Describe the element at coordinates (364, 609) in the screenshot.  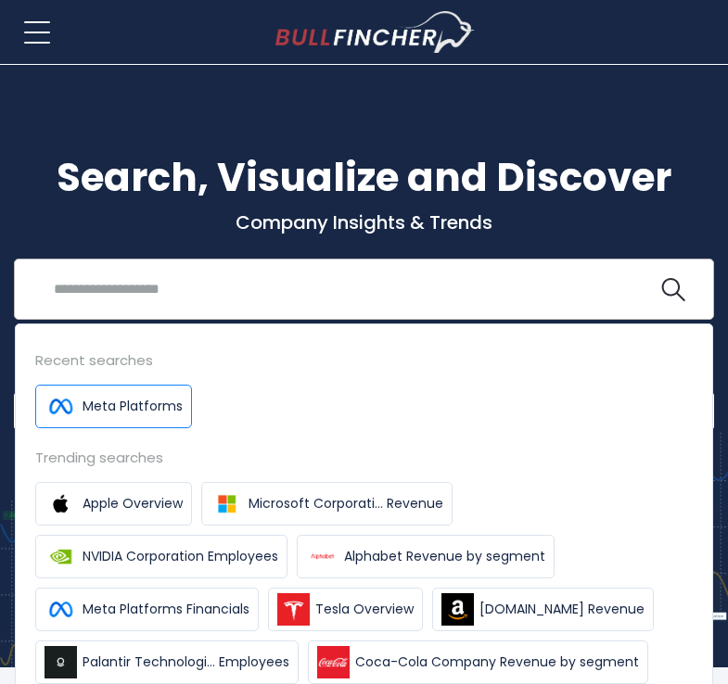
I see `span: Tesla Overview` at that location.